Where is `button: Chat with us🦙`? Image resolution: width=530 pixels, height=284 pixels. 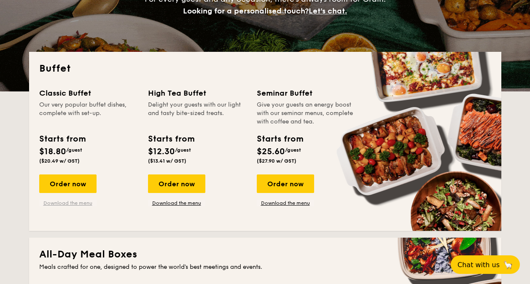 button: Chat with us🦙 is located at coordinates (486, 265).